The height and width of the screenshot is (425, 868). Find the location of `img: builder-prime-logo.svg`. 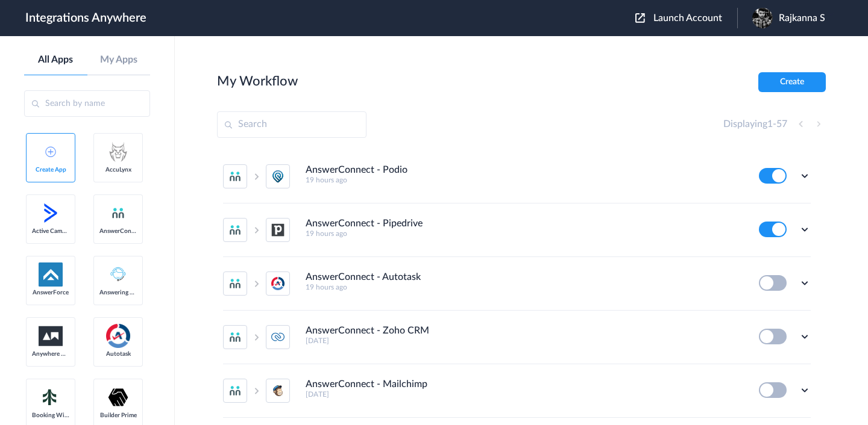

img: builder-prime-logo.svg is located at coordinates (118, 397).